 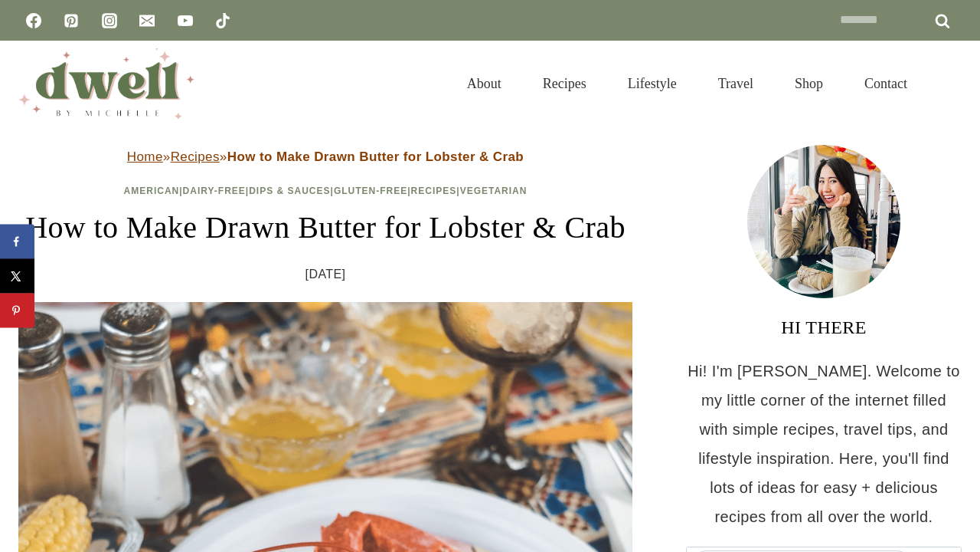 I want to click on a: About, so click(x=484, y=84).